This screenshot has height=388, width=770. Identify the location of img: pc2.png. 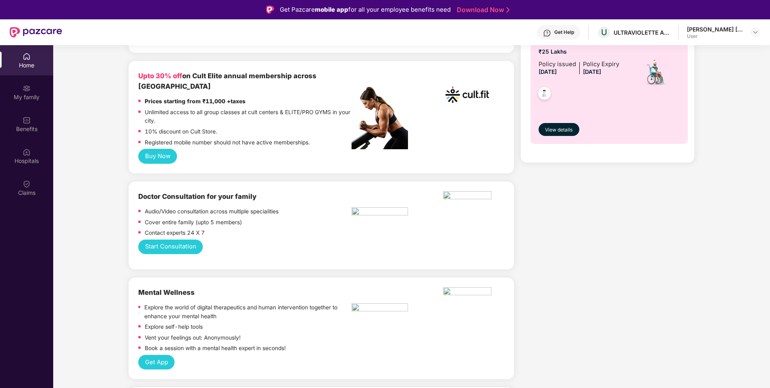
(380, 118).